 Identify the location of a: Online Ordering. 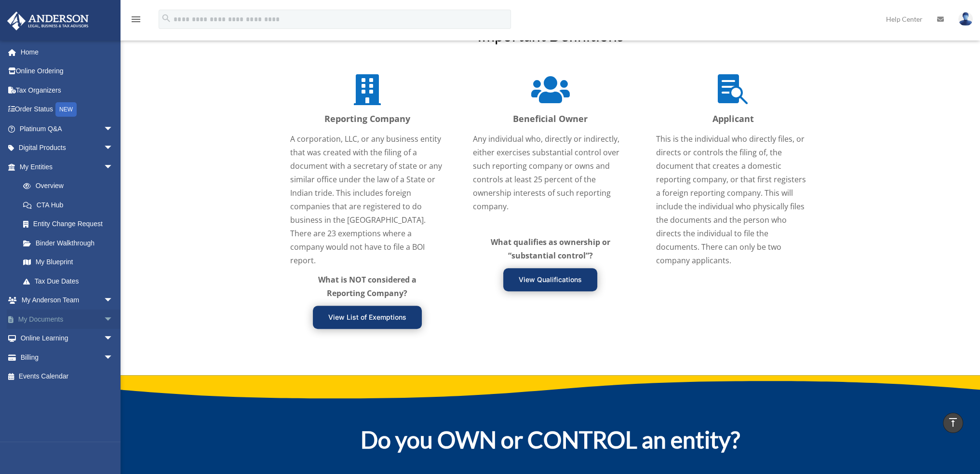
(67, 72).